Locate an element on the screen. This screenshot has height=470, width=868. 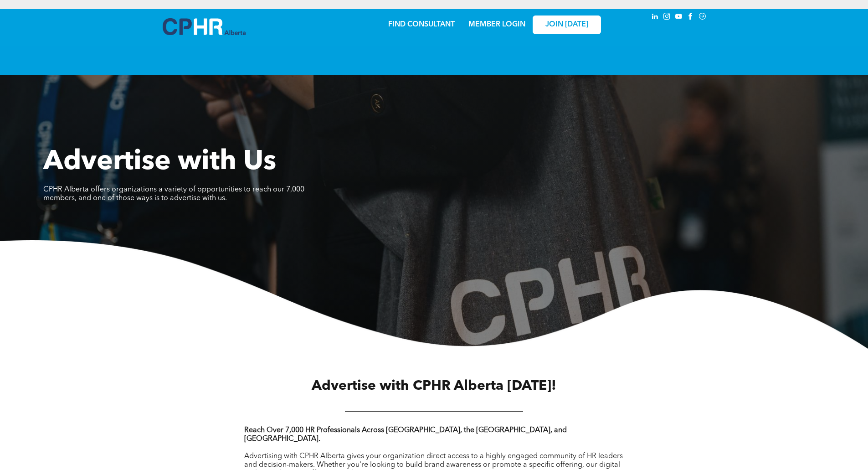
a: Social network is located at coordinates (702, 17).